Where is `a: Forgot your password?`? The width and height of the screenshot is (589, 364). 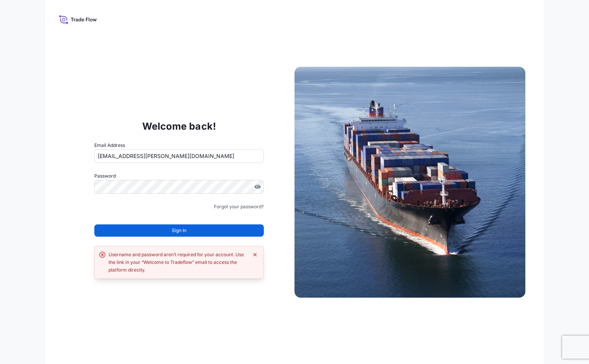 a: Forgot your password? is located at coordinates (239, 206).